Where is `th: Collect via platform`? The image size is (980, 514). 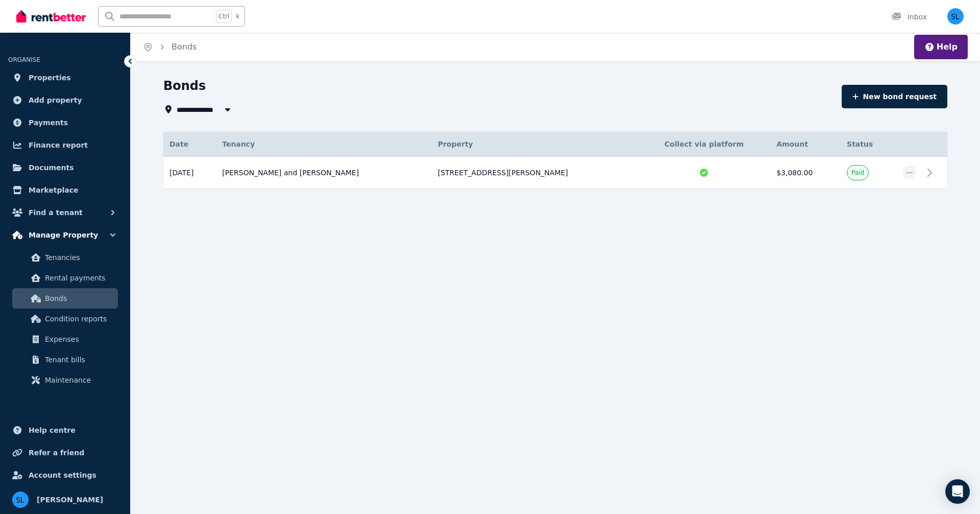 th: Collect via platform is located at coordinates (704, 144).